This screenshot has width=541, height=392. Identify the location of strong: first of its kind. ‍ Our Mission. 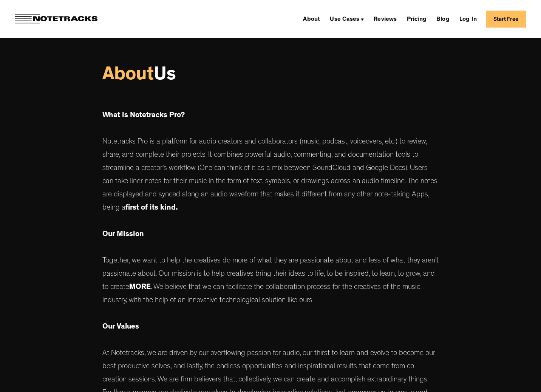
(140, 221).